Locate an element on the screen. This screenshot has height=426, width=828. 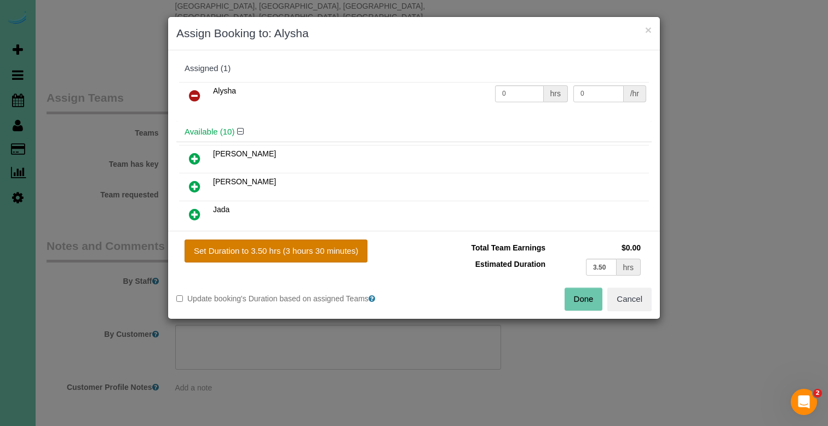
span: 2 is located at coordinates (817, 394).